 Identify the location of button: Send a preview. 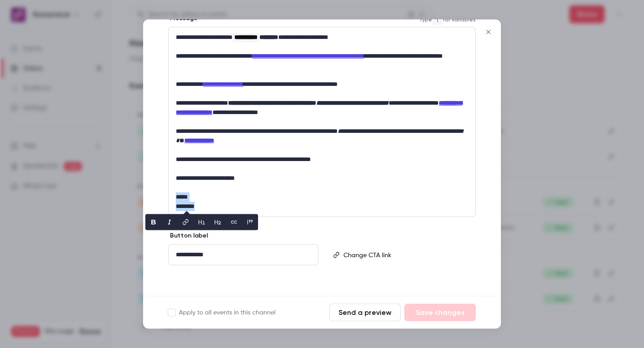
(365, 313).